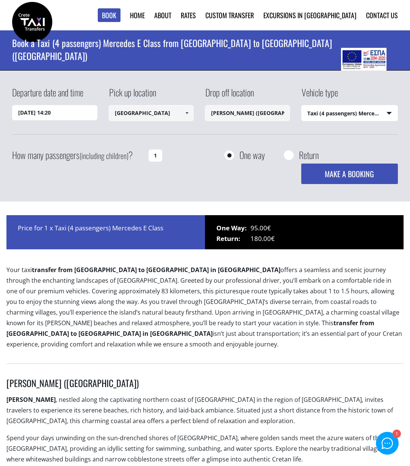  Describe the element at coordinates (382, 15) in the screenshot. I see `a: Contact us` at that location.